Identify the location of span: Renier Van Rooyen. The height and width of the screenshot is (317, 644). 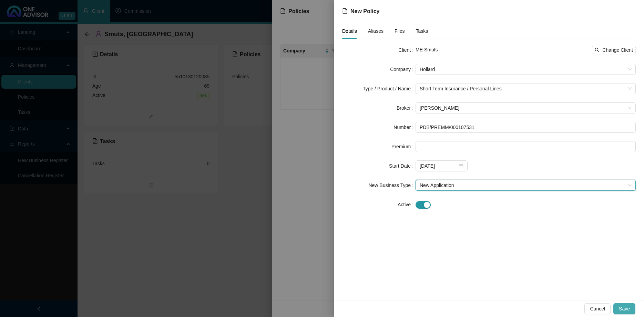
(525, 108).